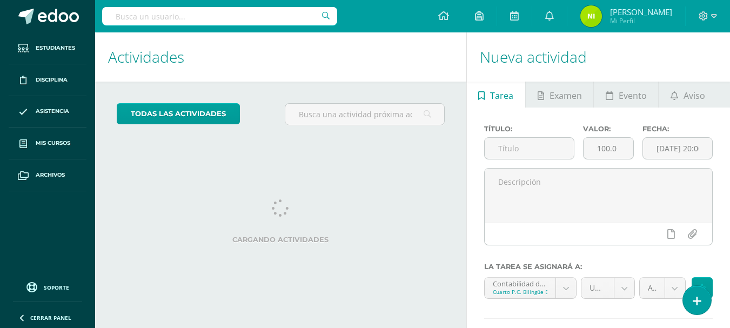  Describe the element at coordinates (529, 129) in the screenshot. I see `label: Título:` at that location.